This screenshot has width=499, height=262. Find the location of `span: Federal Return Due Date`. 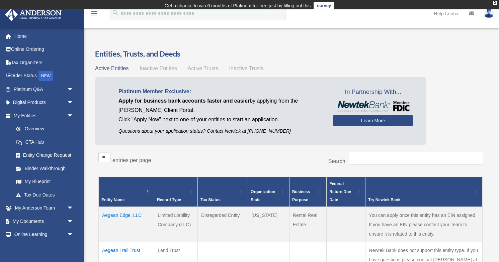

span: Federal Return Due Date is located at coordinates (340, 192).